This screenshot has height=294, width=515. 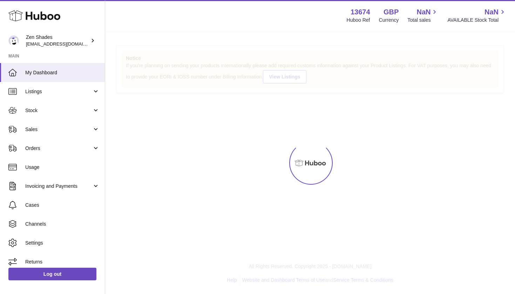 What do you see at coordinates (476, 15) in the screenshot?
I see `a: NaN AVAILABLE Stock Total` at bounding box center [476, 15].